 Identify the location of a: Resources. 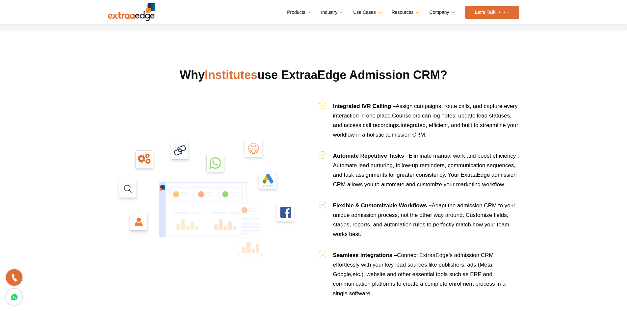
(405, 12).